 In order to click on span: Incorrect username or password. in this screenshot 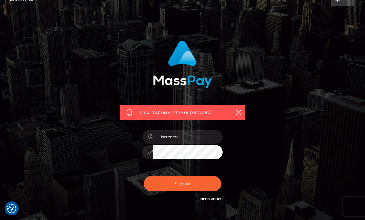, I will do `click(184, 113)`.